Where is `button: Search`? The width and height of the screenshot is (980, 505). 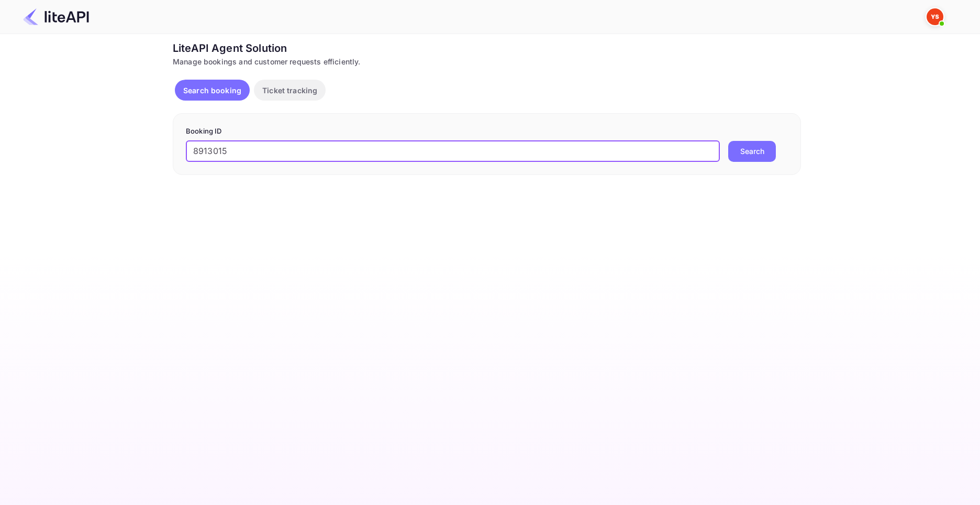
button: Search is located at coordinates (752, 152).